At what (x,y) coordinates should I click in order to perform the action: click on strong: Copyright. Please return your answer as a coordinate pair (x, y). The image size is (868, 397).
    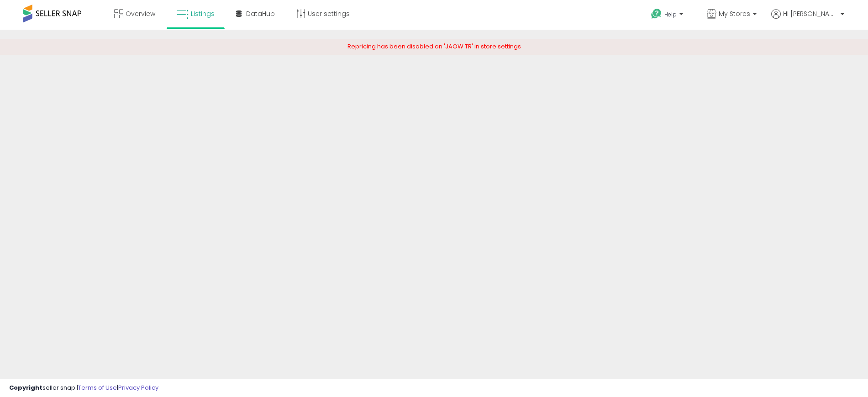
    Looking at the image, I should click on (26, 387).